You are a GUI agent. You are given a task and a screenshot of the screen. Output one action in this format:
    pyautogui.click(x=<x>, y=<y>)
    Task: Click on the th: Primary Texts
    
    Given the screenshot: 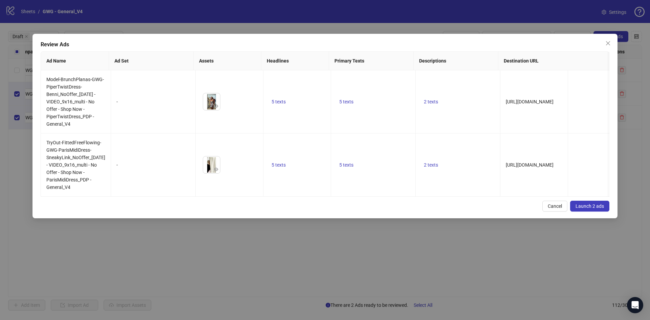 What is the action you would take?
    pyautogui.click(x=371, y=61)
    